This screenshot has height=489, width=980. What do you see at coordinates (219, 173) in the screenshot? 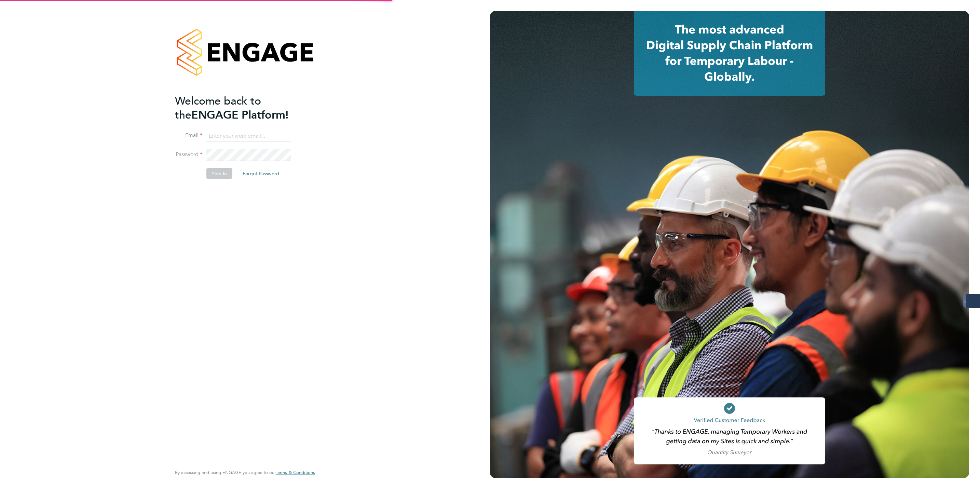
I see `button: Sign In` at bounding box center [219, 173].